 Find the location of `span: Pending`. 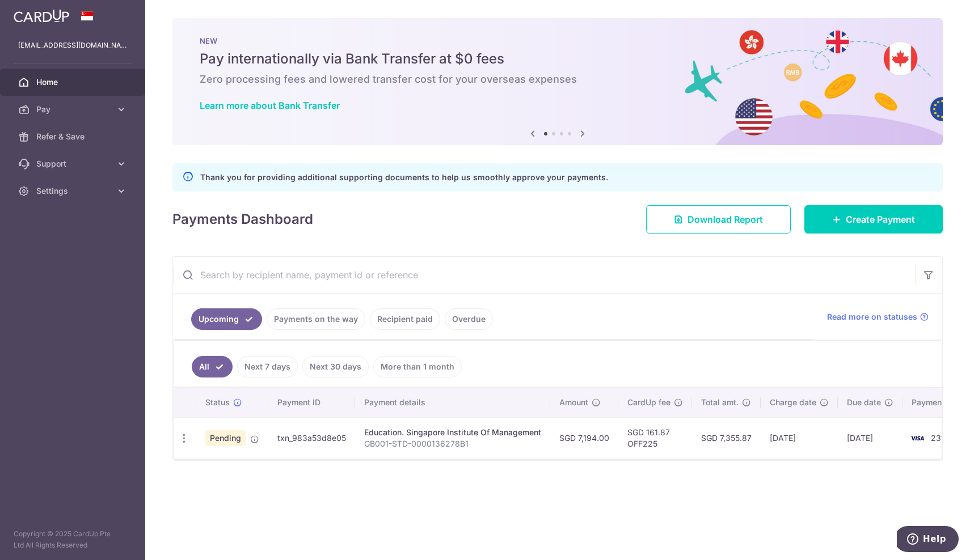

span: Pending is located at coordinates (225, 438).